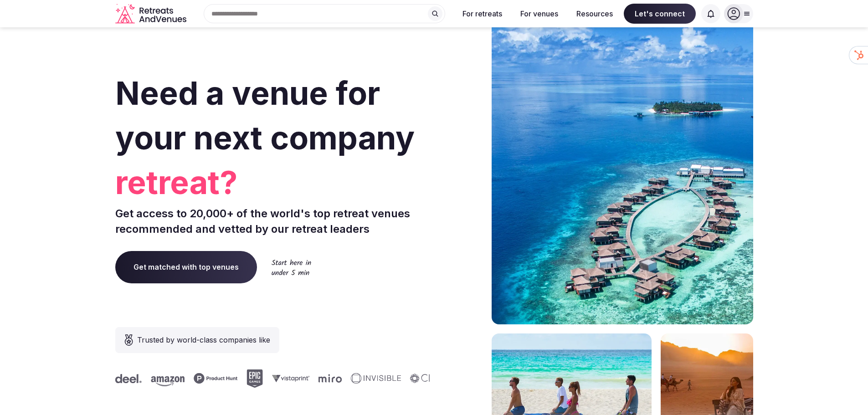  I want to click on img: Start here in under 5 min, so click(291, 267).